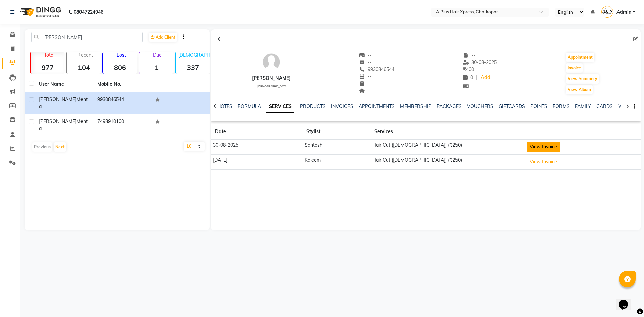 The height and width of the screenshot is (317, 644). I want to click on a: SERVICES, so click(280, 107).